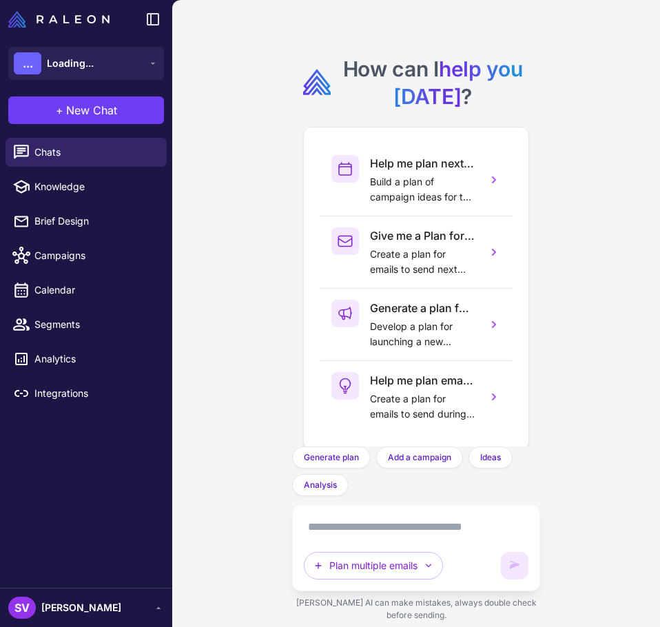 This screenshot has width=660, height=627. What do you see at coordinates (92, 110) in the screenshot?
I see `span: New Chat` at bounding box center [92, 110].